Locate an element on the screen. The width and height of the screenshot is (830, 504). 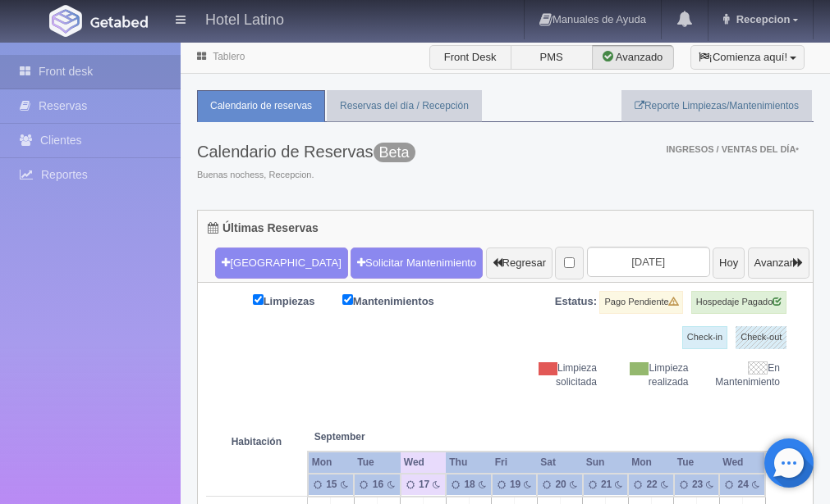
label: Check-in is located at coordinates (704, 338).